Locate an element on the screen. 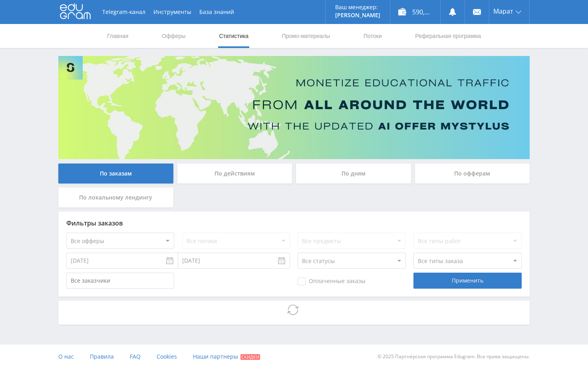 This screenshot has height=367, width=588. img: Banner is located at coordinates (294, 107).